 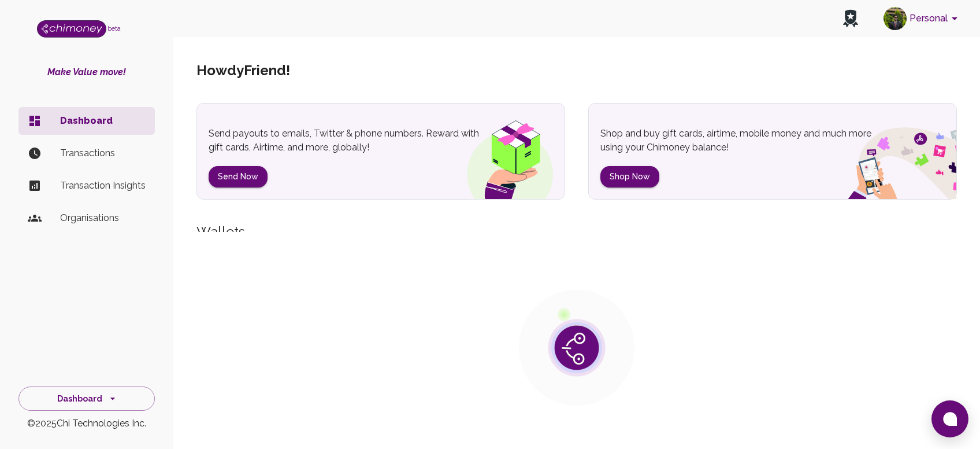 I want to click on p: Dashboard, so click(x=103, y=121).